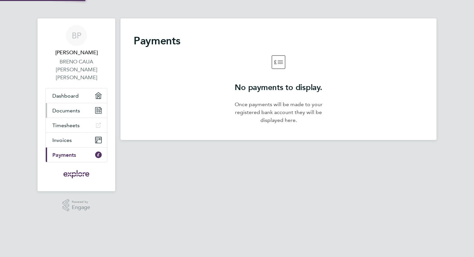 This screenshot has height=257, width=474. I want to click on a: Dashboard, so click(76, 96).